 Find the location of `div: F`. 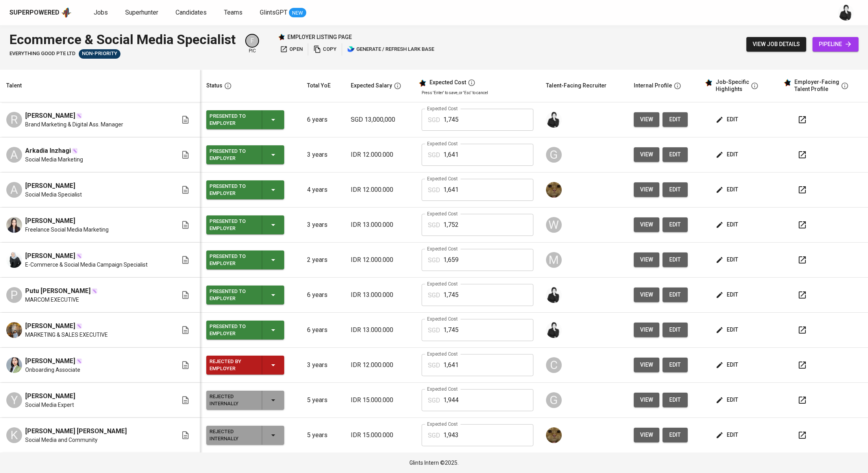

div: F is located at coordinates (252, 40).